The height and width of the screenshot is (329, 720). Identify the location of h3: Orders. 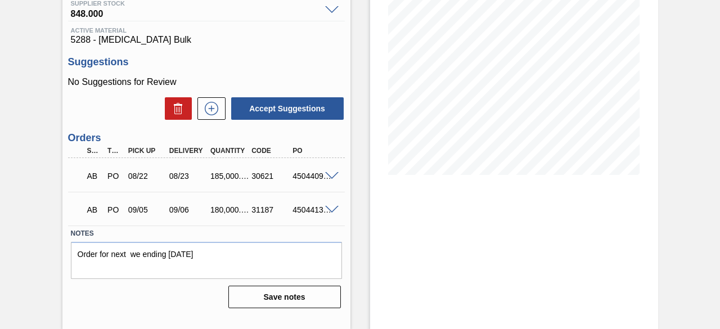
(206, 138).